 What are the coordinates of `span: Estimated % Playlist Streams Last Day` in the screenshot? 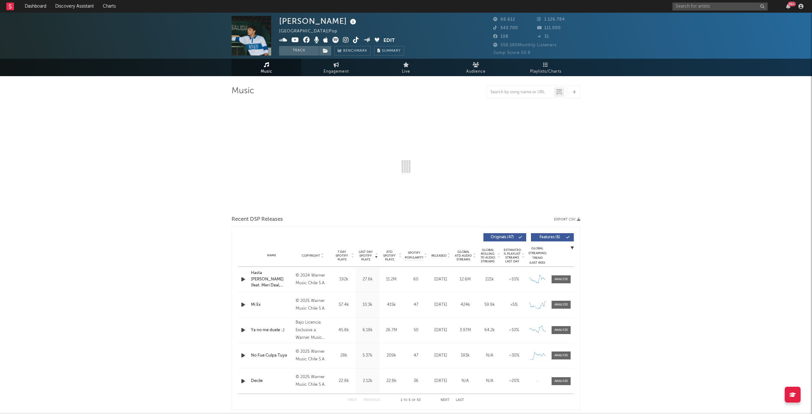 It's located at (512, 256).